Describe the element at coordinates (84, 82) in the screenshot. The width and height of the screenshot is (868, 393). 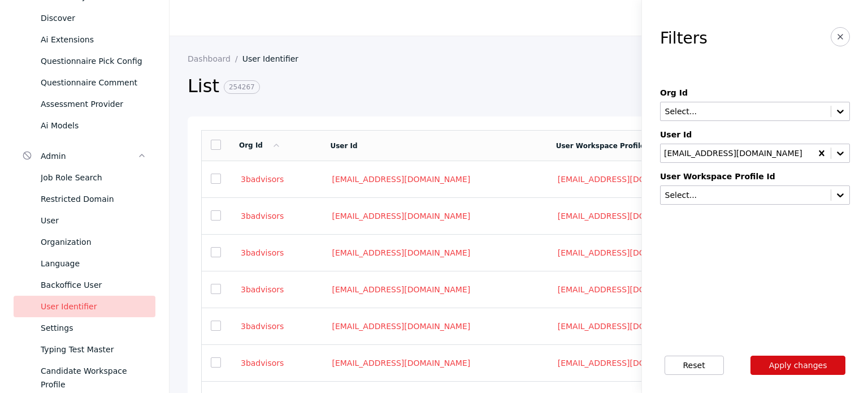
I see `a: Questionnaire Comment` at that location.